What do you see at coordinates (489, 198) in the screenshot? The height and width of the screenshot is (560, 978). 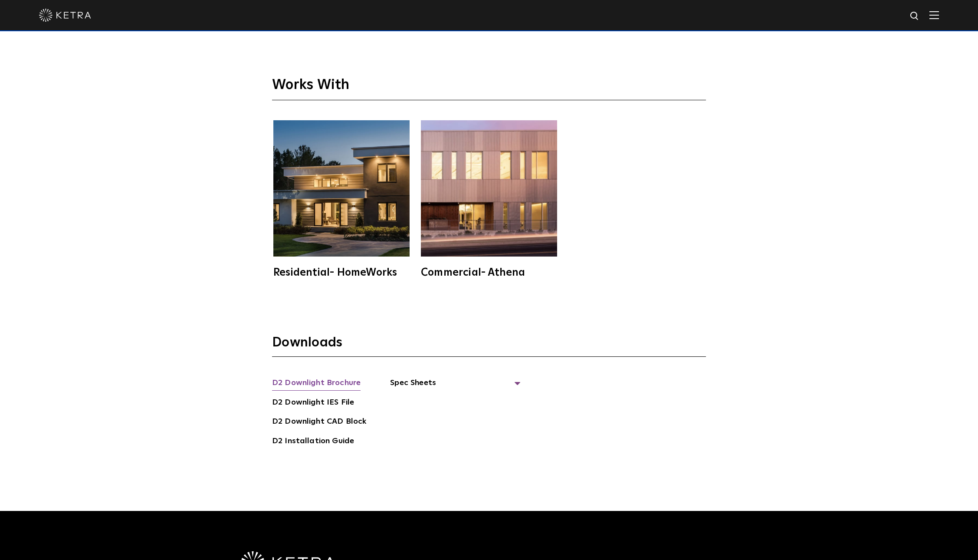 I see `a: Commercial- Athena` at bounding box center [489, 198].